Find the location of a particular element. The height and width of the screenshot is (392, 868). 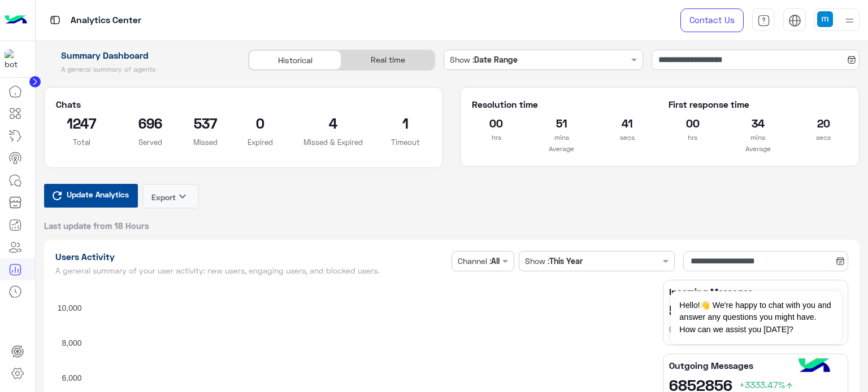

p: Total is located at coordinates (82, 142).